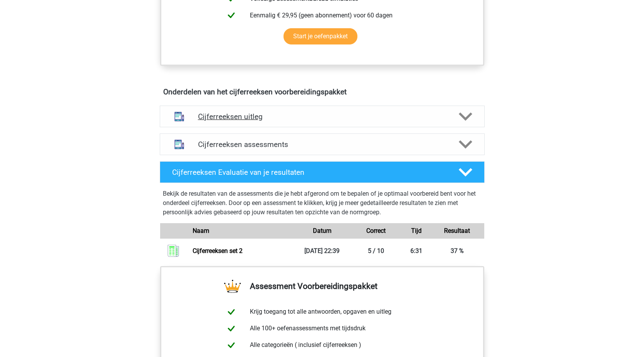 The image size is (644, 357). What do you see at coordinates (322, 203) in the screenshot?
I see `p: Bekijk de resultaten van de assessments die je hebt afgerond om te bepalen of je optimaal voorber...` at bounding box center [322, 203].